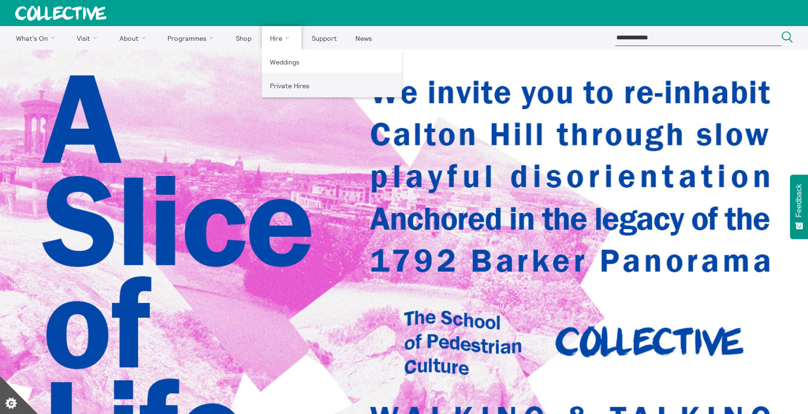  I want to click on a: Weddings, so click(332, 62).